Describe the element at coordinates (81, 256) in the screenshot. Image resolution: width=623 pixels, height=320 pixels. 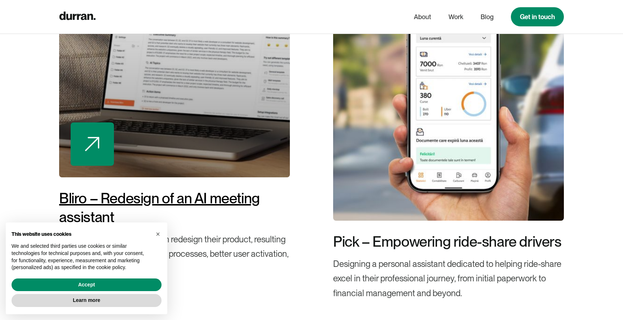
I see `p: We and selected third parties use cookies or similar technologies for technical purposes and, wit...` at that location.